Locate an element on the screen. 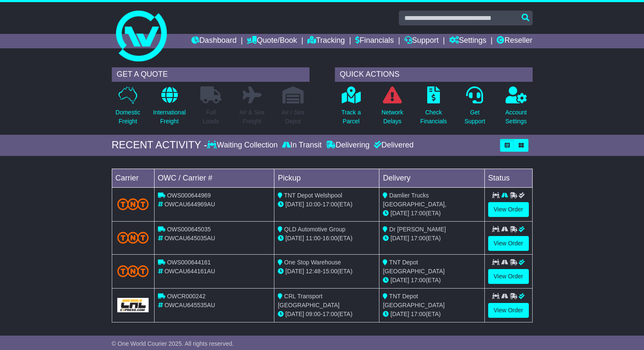  span: 15:00 is located at coordinates (330, 271).